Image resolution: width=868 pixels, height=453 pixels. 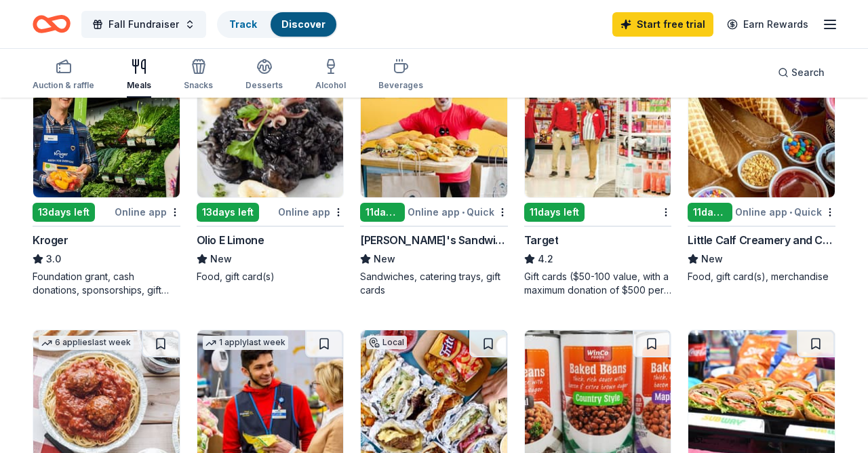 I want to click on button: Snacks, so click(x=198, y=75).